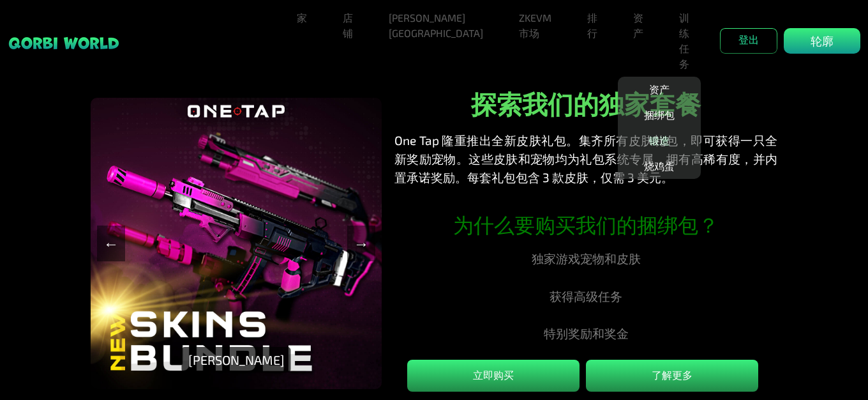 The width and height of the screenshot is (868, 400). What do you see at coordinates (659, 166) in the screenshot?
I see `font: 烧鸡蛋` at bounding box center [659, 166].